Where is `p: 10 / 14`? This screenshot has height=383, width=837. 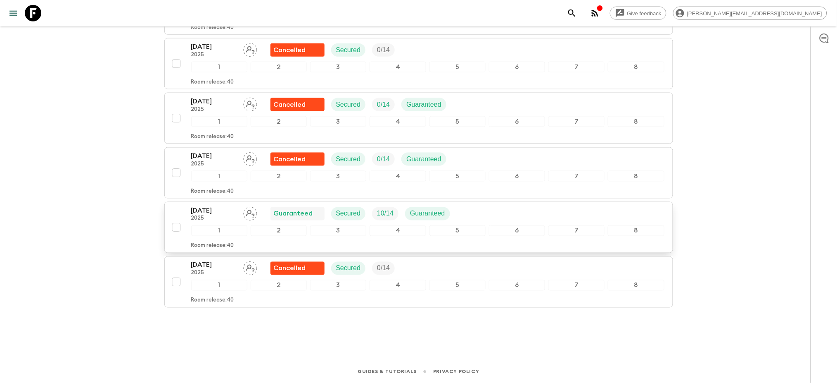 p: 10 / 14 is located at coordinates (385, 214).